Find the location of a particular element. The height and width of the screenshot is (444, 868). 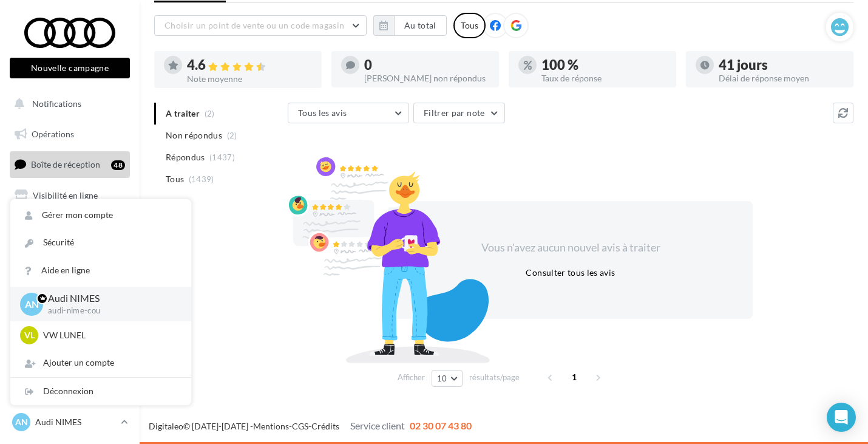

div: Taux de réponse is located at coordinates (604, 78).